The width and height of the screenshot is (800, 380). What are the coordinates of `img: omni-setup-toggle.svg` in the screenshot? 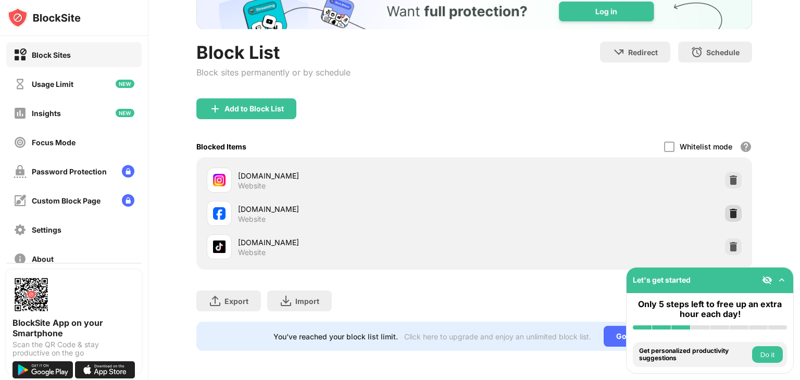 It's located at (782, 280).